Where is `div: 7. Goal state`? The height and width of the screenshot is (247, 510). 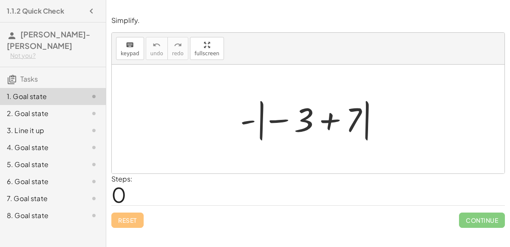
div: 7. Goal state is located at coordinates (41, 198).